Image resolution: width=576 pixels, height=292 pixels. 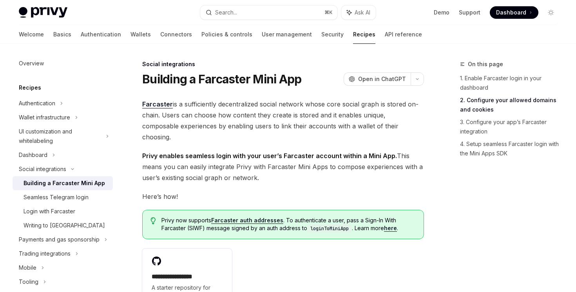 I want to click on a: Wallets, so click(x=141, y=34).